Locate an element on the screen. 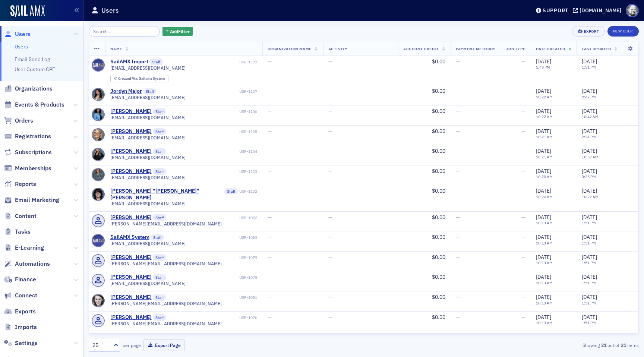 Image resolution: width=644 pixels, height=357 pixels. span: Organization Name is located at coordinates (290, 49).